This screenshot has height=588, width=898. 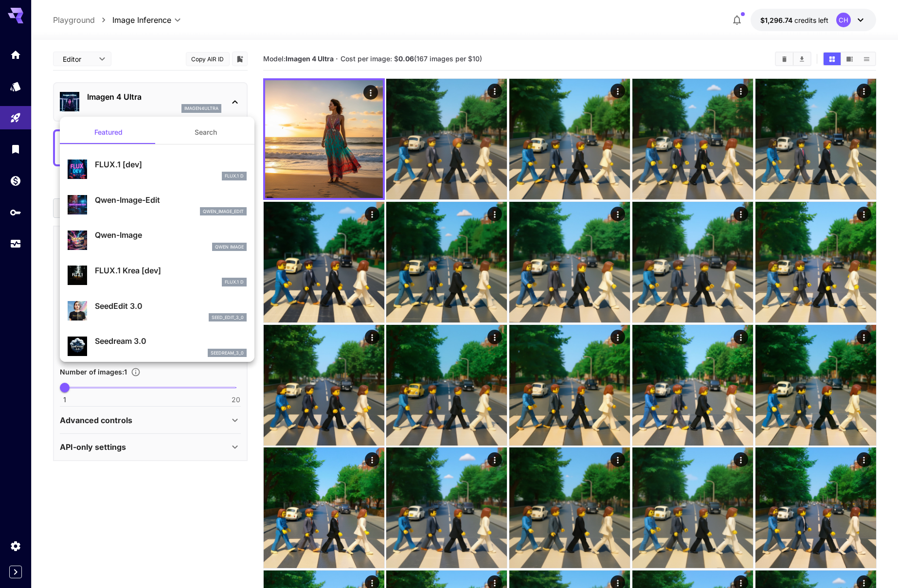 What do you see at coordinates (227, 353) in the screenshot?
I see `p: seedream_3_0` at bounding box center [227, 353].